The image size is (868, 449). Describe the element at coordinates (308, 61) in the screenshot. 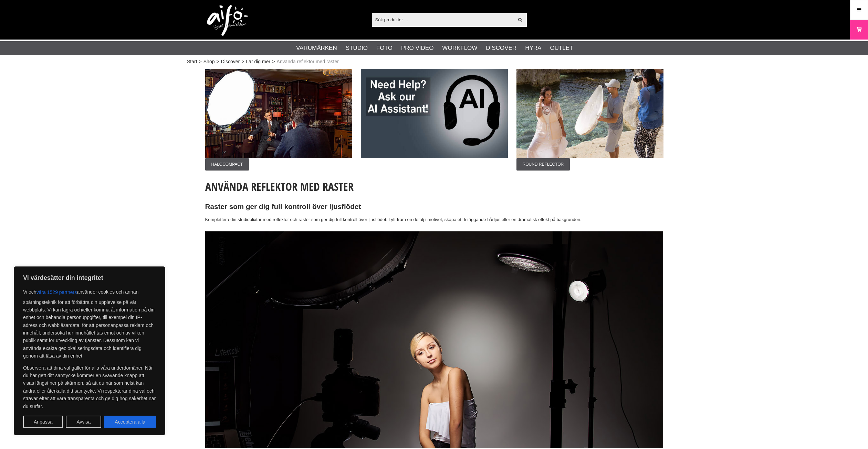

I see `span: Använda reflektor med raster` at that location.